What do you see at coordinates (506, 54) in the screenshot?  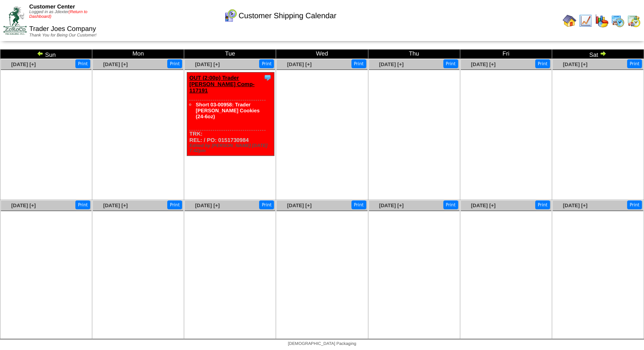 I see `td: Fri` at bounding box center [506, 54].